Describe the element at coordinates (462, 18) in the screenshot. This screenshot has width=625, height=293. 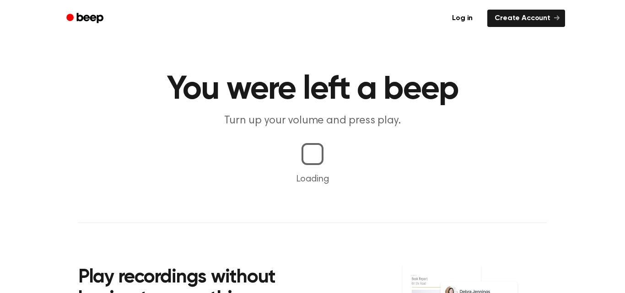
I see `a: Log in` at that location.